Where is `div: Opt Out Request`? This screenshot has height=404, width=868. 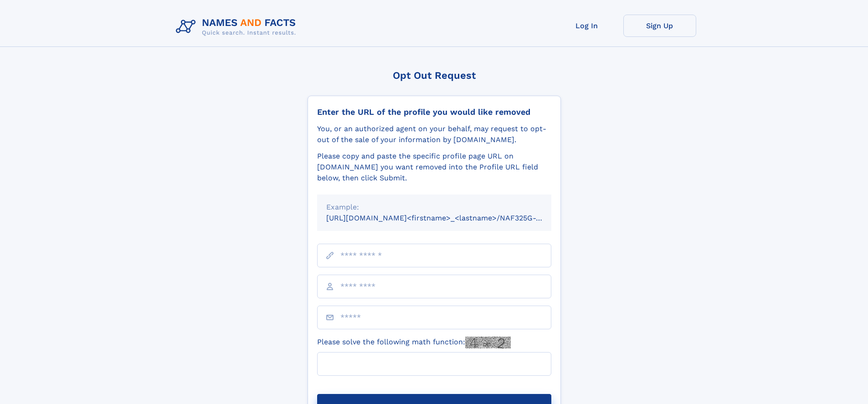 div: Opt Out Request is located at coordinates (434, 76).